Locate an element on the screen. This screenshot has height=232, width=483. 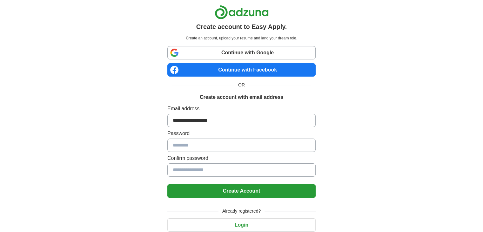
span: OR is located at coordinates (241, 85).